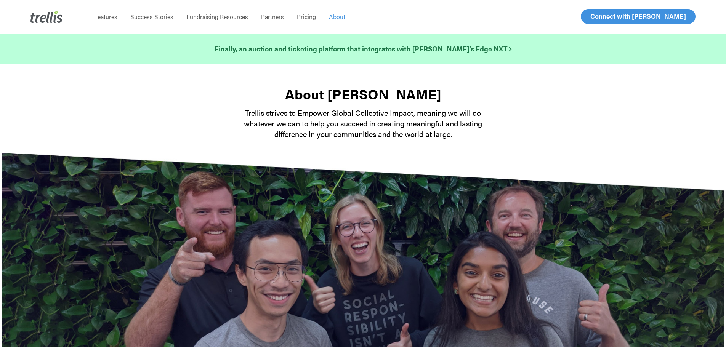 The width and height of the screenshot is (726, 347). I want to click on span: About, so click(337, 16).